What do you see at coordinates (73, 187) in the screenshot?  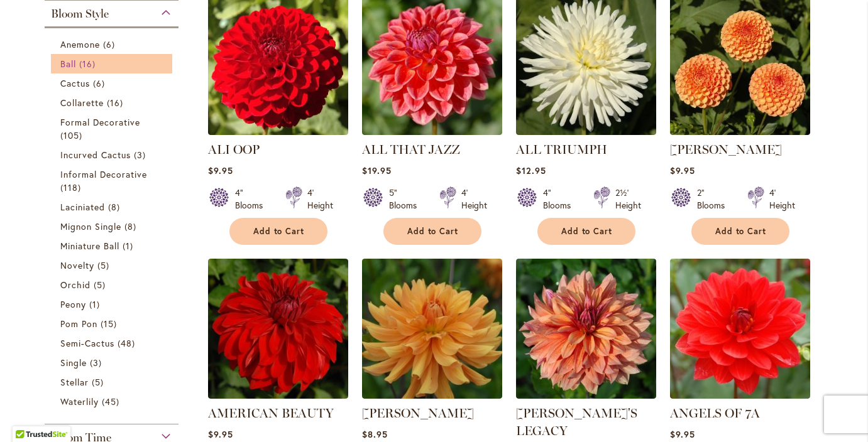 I see `span: 118` at bounding box center [73, 187].